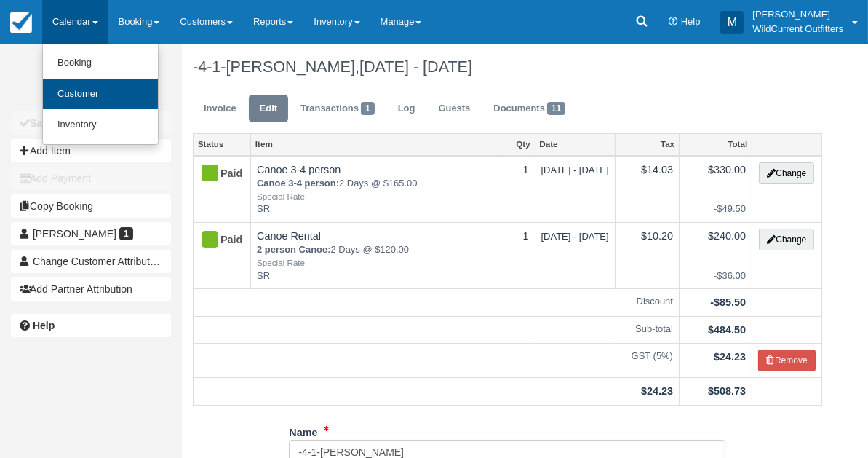 The image size is (868, 458). What do you see at coordinates (407, 108) in the screenshot?
I see `a: Log` at bounding box center [407, 108].